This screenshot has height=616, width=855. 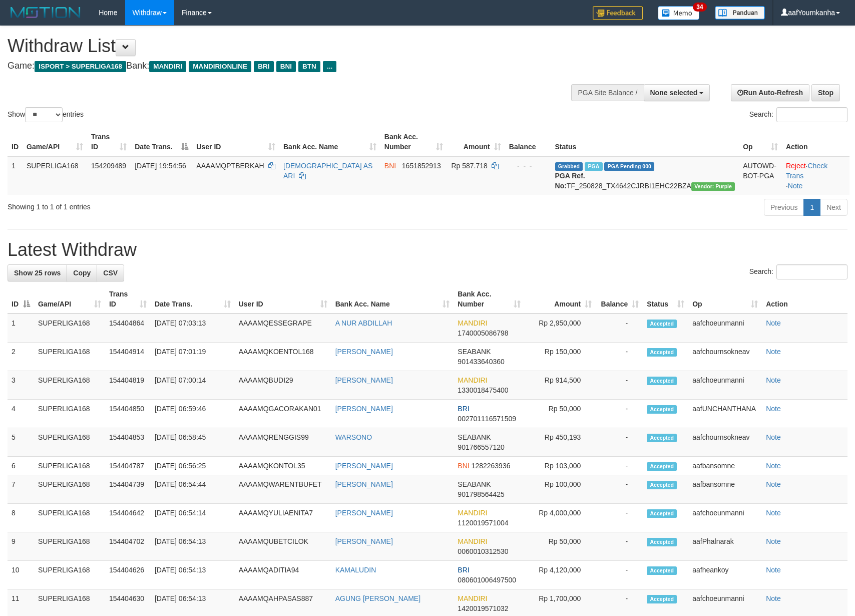 What do you see at coordinates (645, 175) in the screenshot?
I see `td: TF_250828_TX4642CJRBI1EHC22BZA` at bounding box center [645, 175].